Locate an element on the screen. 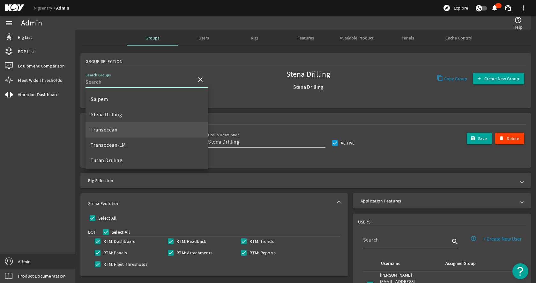 The image size is (536, 283). mat-label: Group Description is located at coordinates (223, 135).